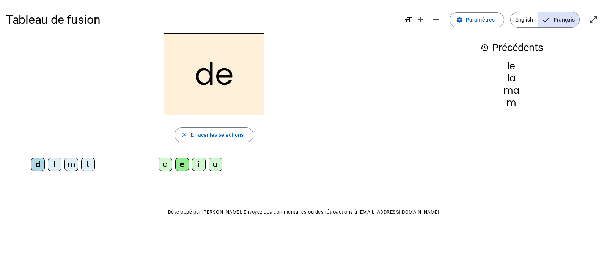 The width and height of the screenshot is (607, 261). I want to click on div: ma, so click(511, 91).